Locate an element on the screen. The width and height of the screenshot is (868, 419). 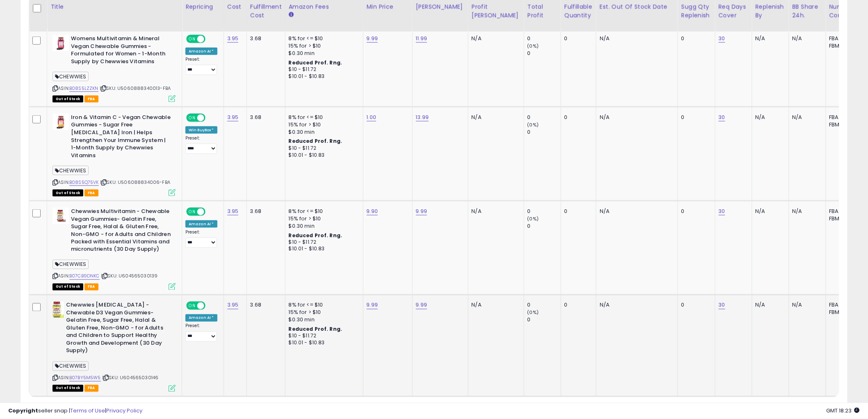
a: 9.90 is located at coordinates (373, 211).